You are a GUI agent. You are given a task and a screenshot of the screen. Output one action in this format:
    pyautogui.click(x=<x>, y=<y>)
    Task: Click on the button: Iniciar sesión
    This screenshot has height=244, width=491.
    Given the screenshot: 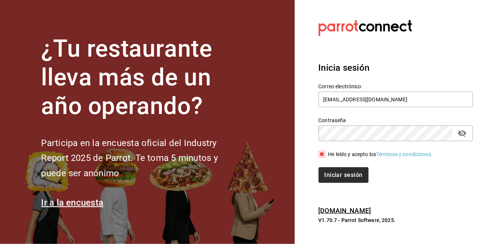 What is the action you would take?
    pyautogui.click(x=343, y=175)
    